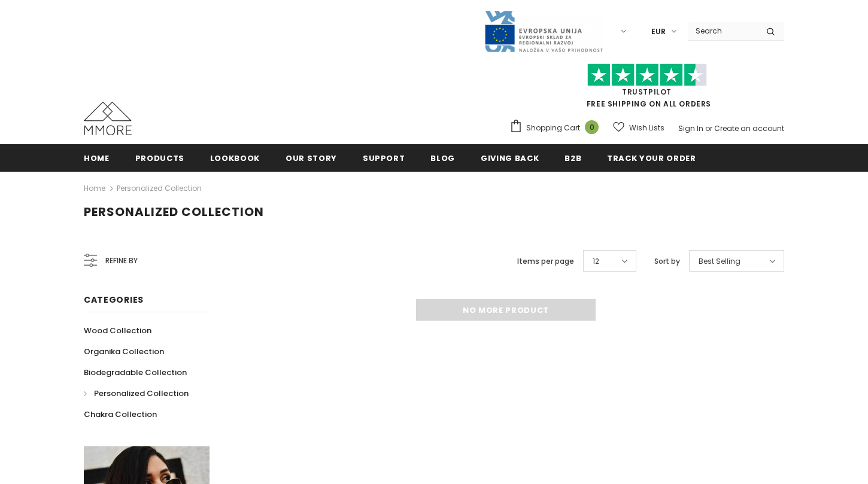 The image size is (868, 484). I want to click on span: 12, so click(596, 261).